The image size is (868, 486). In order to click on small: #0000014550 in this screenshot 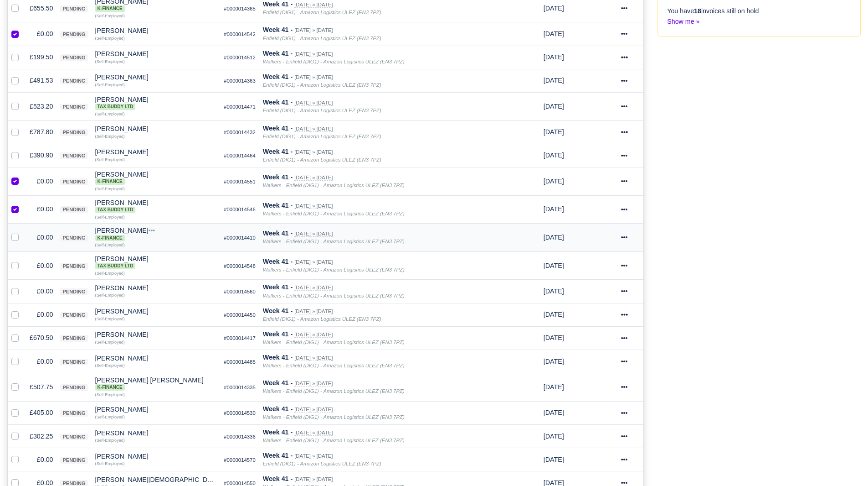, I will do `click(240, 483)`.